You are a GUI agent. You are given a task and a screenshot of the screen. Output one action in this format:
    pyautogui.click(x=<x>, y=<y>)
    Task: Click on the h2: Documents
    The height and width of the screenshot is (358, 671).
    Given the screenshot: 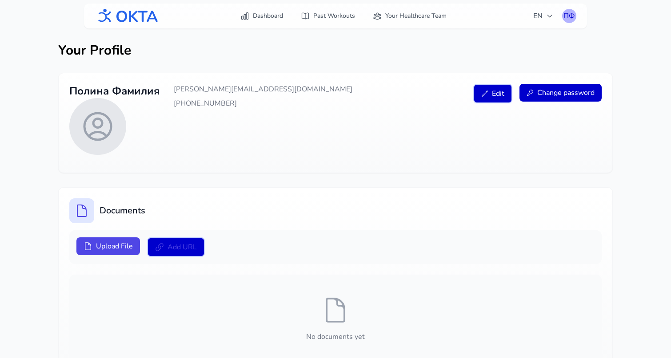 What is the action you would take?
    pyautogui.click(x=122, y=211)
    